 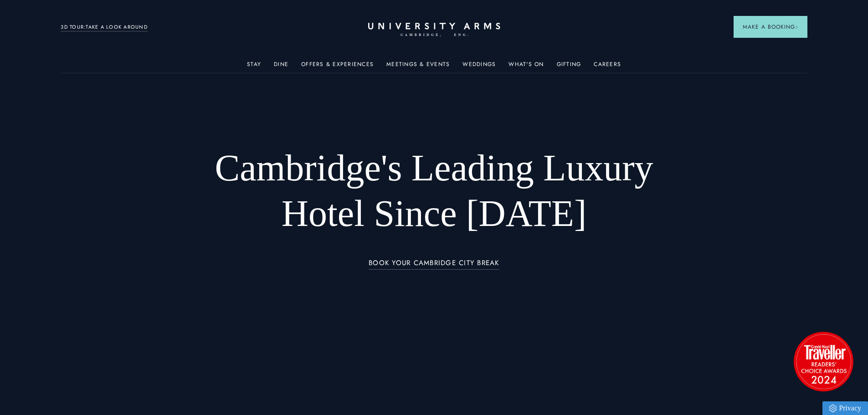 I want to click on img: image-2524eff8f0c5d55edbf694693304c4387916dea5-1501x1501-png, so click(x=823, y=361).